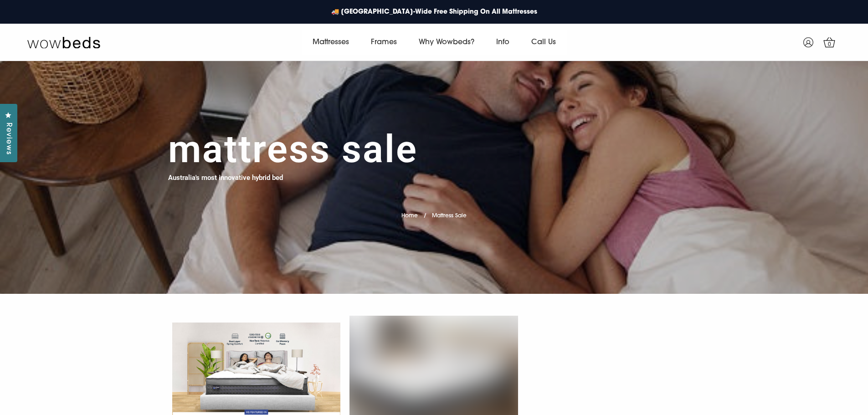 The width and height of the screenshot is (868, 415). What do you see at coordinates (446, 43) in the screenshot?
I see `a: Why Wowbeds?` at bounding box center [446, 43].